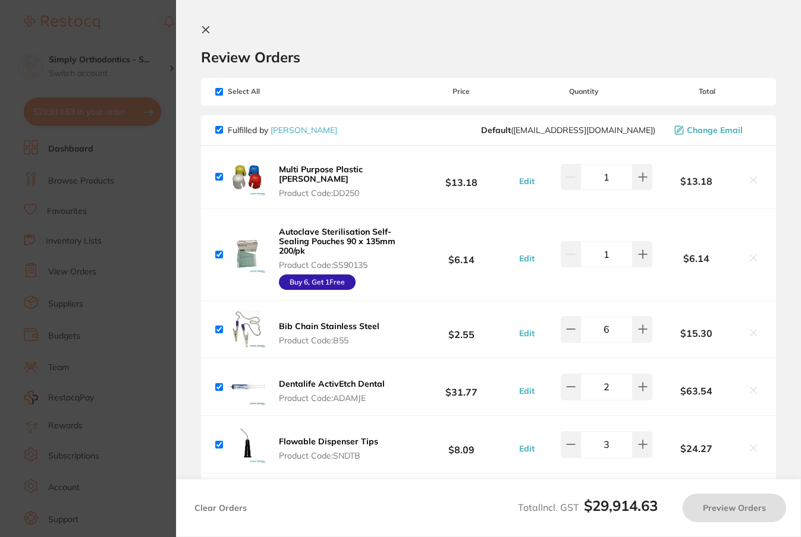  I want to click on b: Dentalife ActivEtch Dental, so click(332, 384).